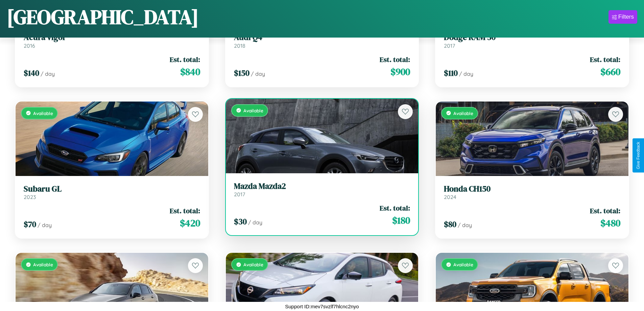  What do you see at coordinates (190, 72) in the screenshot?
I see `span: $ 840` at bounding box center [190, 72].